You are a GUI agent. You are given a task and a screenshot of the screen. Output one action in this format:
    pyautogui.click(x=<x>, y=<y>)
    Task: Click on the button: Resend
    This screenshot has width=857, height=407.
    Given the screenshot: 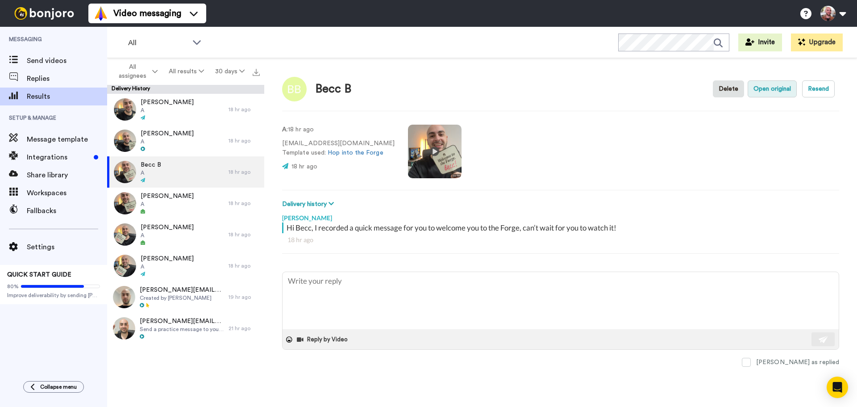 What is the action you would take?
    pyautogui.click(x=818, y=89)
    